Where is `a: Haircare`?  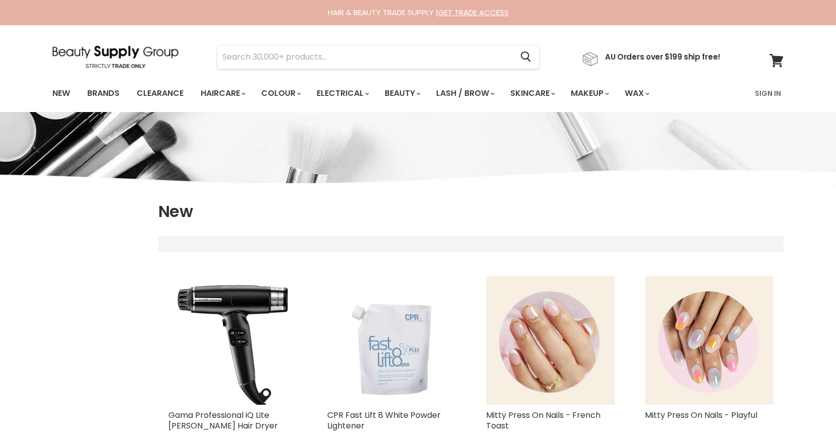
a: Haircare is located at coordinates (222, 93).